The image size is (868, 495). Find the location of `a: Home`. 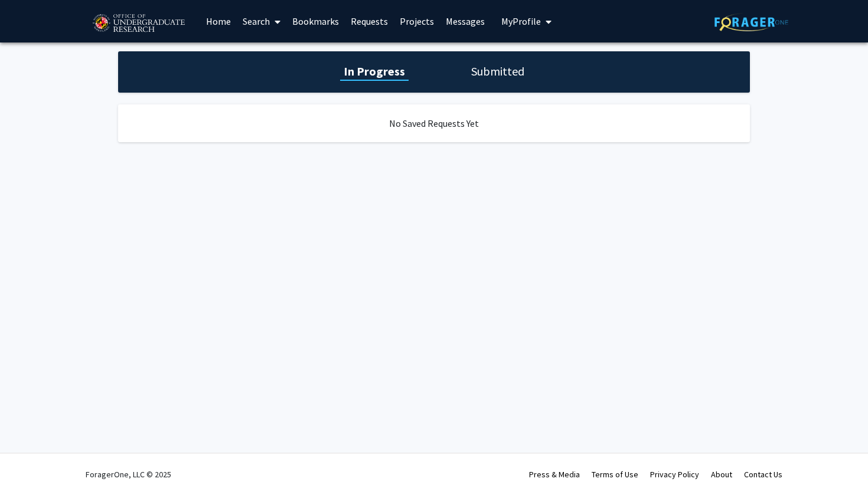

a: Home is located at coordinates (218, 21).